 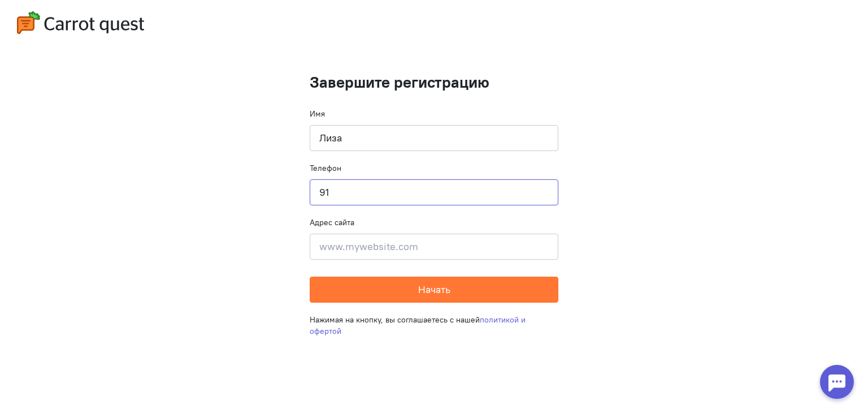 What do you see at coordinates (326, 168) in the screenshot?
I see `label: Телефон` at bounding box center [326, 168].